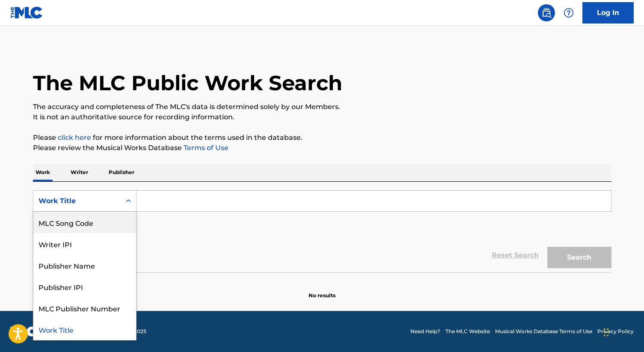  What do you see at coordinates (615, 331) in the screenshot?
I see `a: Privacy Policy` at bounding box center [615, 331].